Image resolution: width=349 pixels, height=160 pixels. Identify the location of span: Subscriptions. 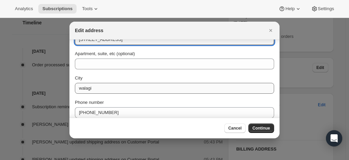
(57, 9).